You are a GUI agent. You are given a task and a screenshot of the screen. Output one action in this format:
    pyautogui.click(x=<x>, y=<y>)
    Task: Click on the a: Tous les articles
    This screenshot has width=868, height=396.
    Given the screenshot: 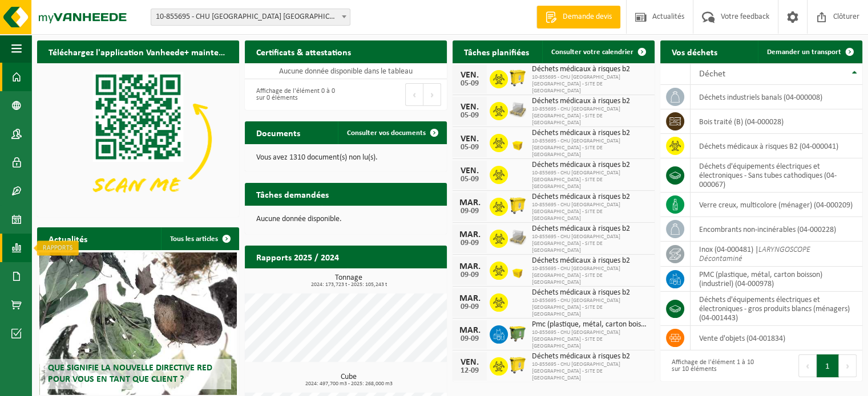 What is the action you would take?
    pyautogui.click(x=199, y=239)
    